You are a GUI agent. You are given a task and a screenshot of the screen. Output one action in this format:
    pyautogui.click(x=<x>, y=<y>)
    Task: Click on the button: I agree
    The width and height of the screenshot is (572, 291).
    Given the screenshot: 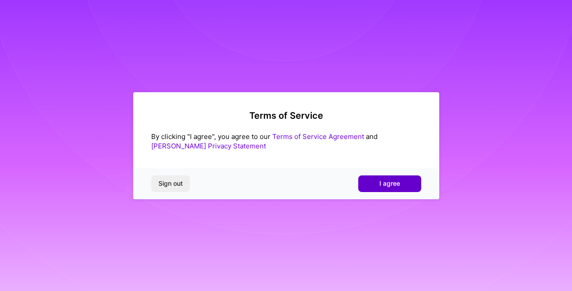 What is the action you would take?
    pyautogui.click(x=390, y=184)
    